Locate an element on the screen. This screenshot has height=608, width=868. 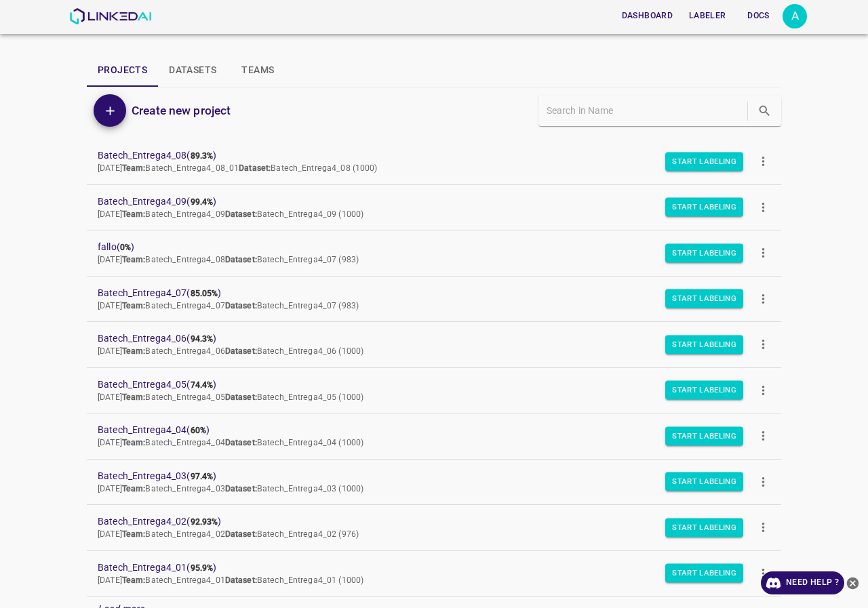
a: Dashboard is located at coordinates (646, 15).